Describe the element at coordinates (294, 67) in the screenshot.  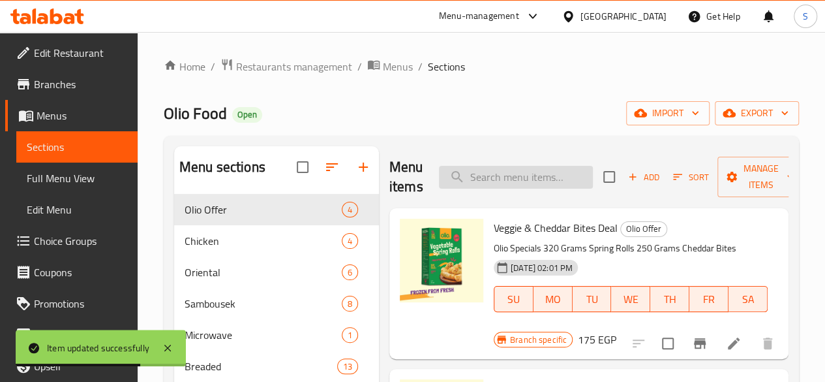
I see `span: Restaurants management` at that location.